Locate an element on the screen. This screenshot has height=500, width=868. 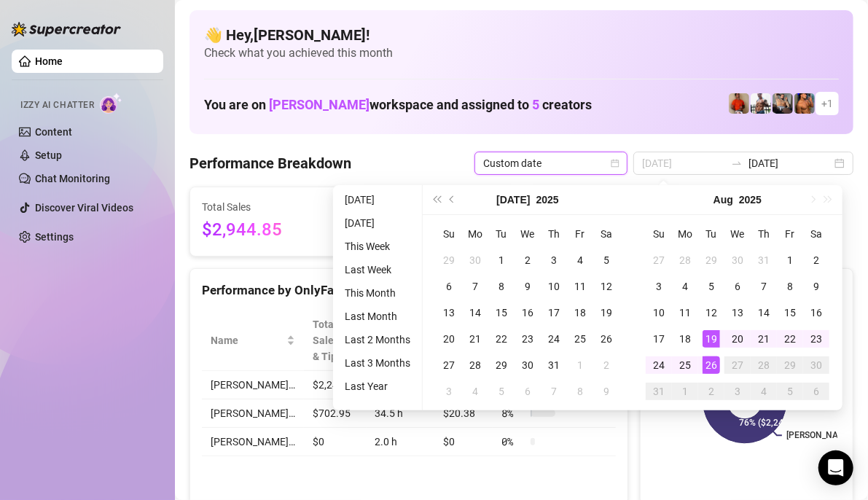
td: 2025-07-01 is located at coordinates (502, 260).